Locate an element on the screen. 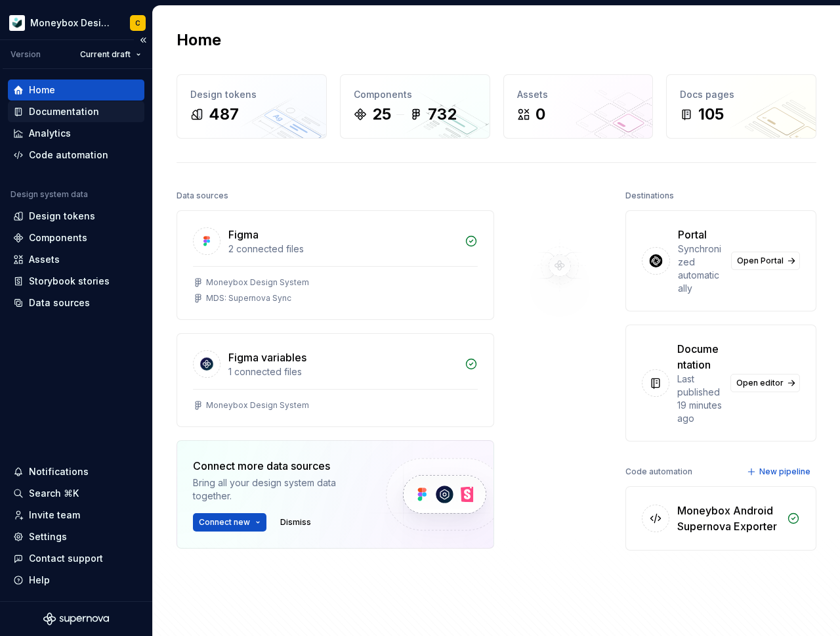  div: Storybook stories is located at coordinates (69, 281).